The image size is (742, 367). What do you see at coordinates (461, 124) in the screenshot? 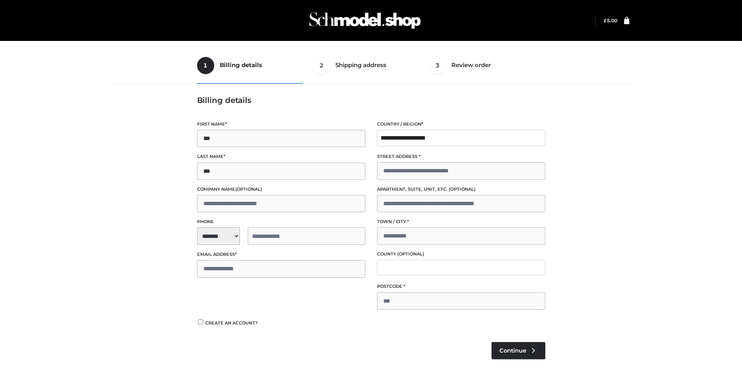
I see `label: Country / Region` at bounding box center [461, 124].